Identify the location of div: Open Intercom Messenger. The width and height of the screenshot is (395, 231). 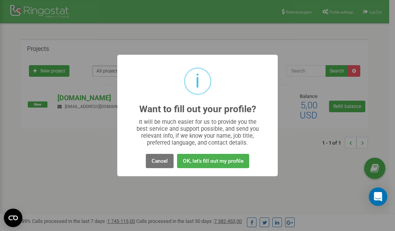
(378, 197).